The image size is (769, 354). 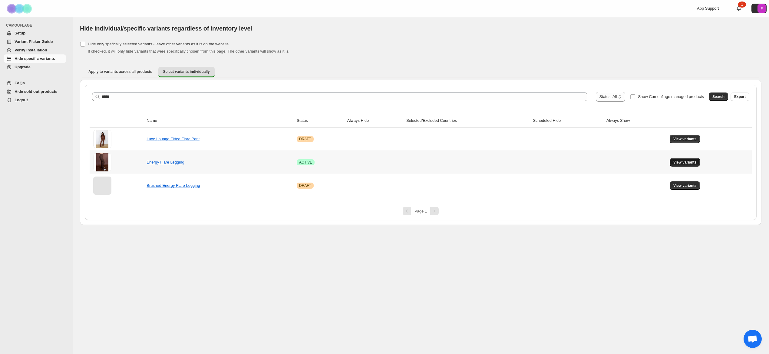 What do you see at coordinates (120, 72) in the screenshot?
I see `span: Apply to variants across all products` at bounding box center [120, 72].